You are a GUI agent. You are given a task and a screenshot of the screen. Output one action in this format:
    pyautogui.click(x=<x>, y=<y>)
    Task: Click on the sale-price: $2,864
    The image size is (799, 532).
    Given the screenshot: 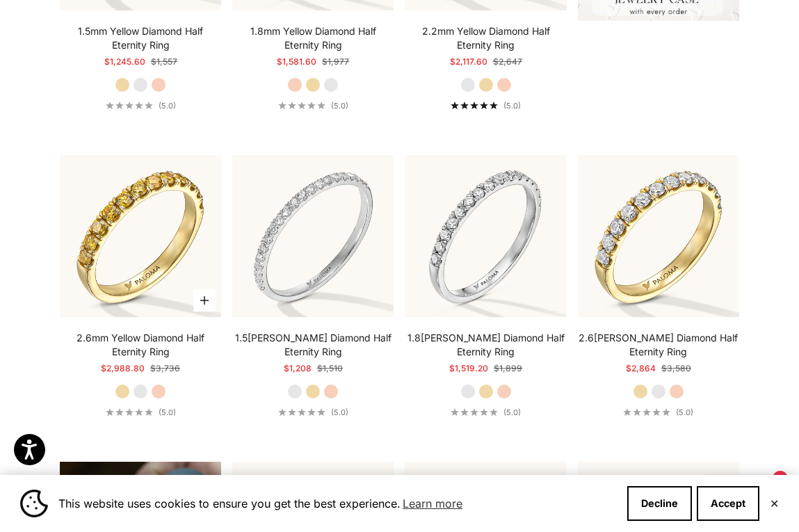 What is the action you would take?
    pyautogui.click(x=640, y=368)
    